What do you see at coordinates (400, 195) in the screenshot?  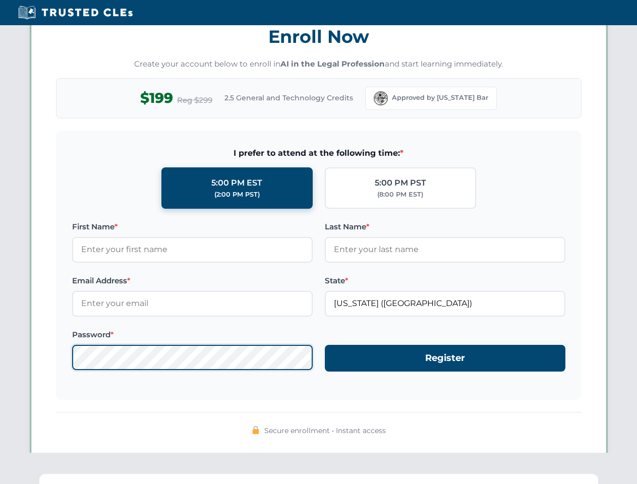 I see `div: (8:00 PM EST)` at bounding box center [400, 195].